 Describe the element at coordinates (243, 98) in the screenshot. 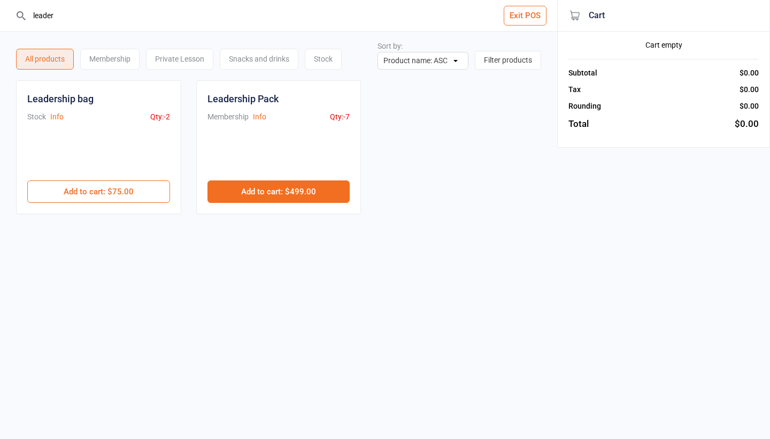

I see `div: Leadership Pack` at that location.